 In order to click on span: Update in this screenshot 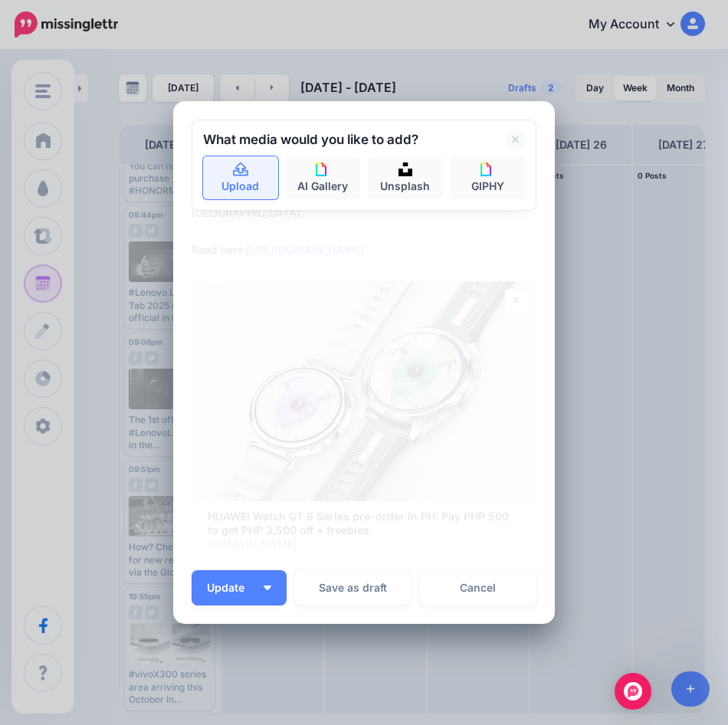, I will do `click(231, 588)`.